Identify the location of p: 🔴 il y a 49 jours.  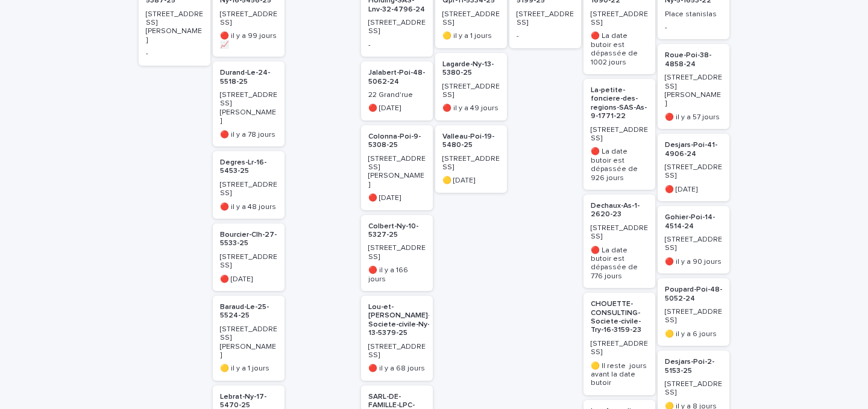
(470, 109).